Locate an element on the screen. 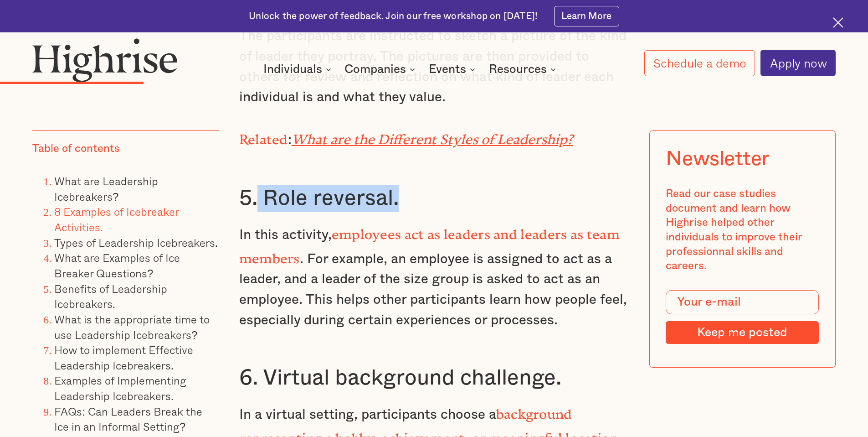  a: Apply now is located at coordinates (798, 63).